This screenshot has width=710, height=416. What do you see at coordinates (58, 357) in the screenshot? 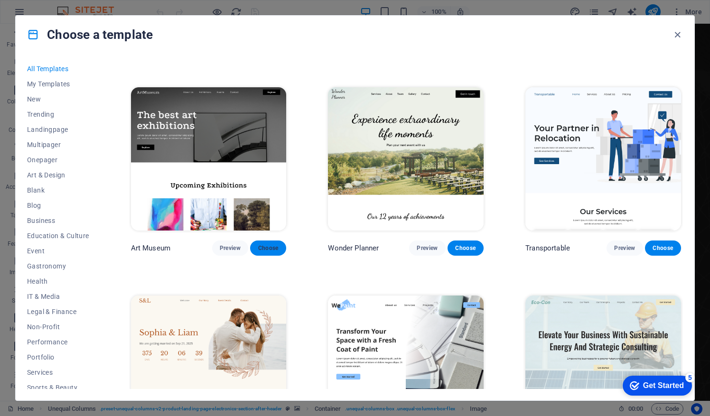
I see `span: Portfolio` at bounding box center [58, 357].